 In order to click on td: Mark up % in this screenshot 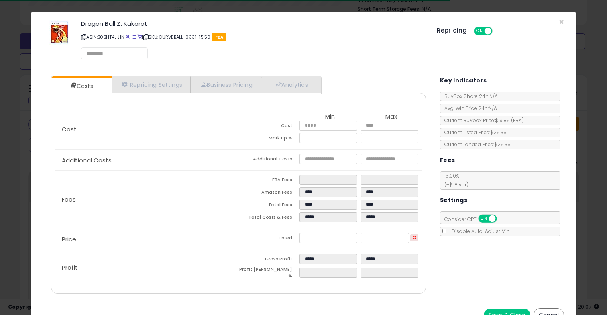, I will do `click(269, 139)`.